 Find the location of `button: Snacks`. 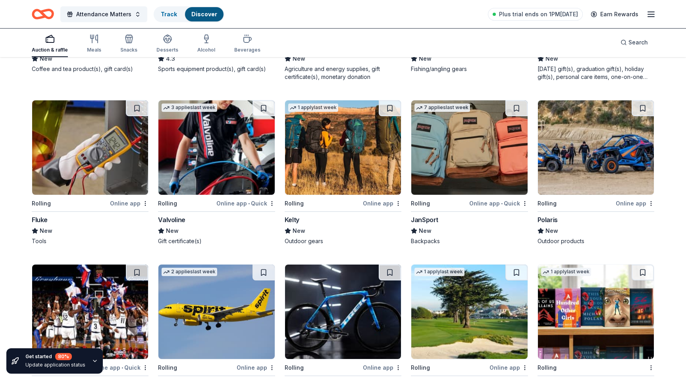

button: Snacks is located at coordinates (129, 44).